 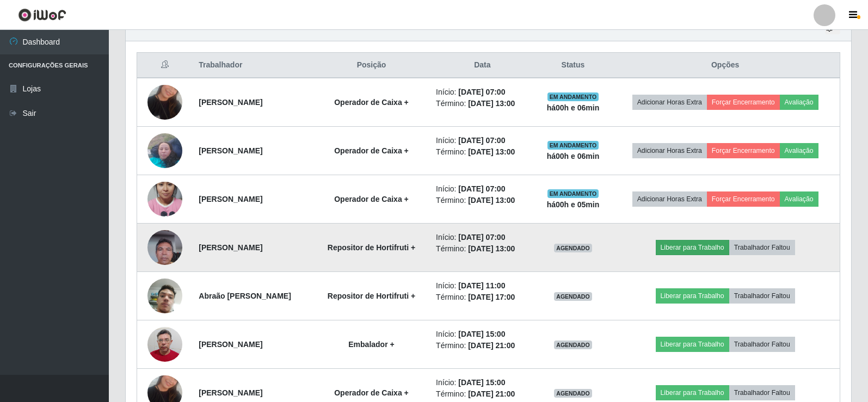 What do you see at coordinates (165, 199) in the screenshot?
I see `img: 1724535532655.jpeg` at bounding box center [165, 199].